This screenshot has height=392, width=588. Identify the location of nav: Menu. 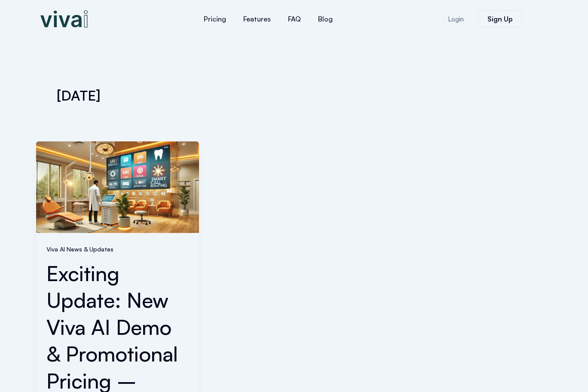
(268, 19).